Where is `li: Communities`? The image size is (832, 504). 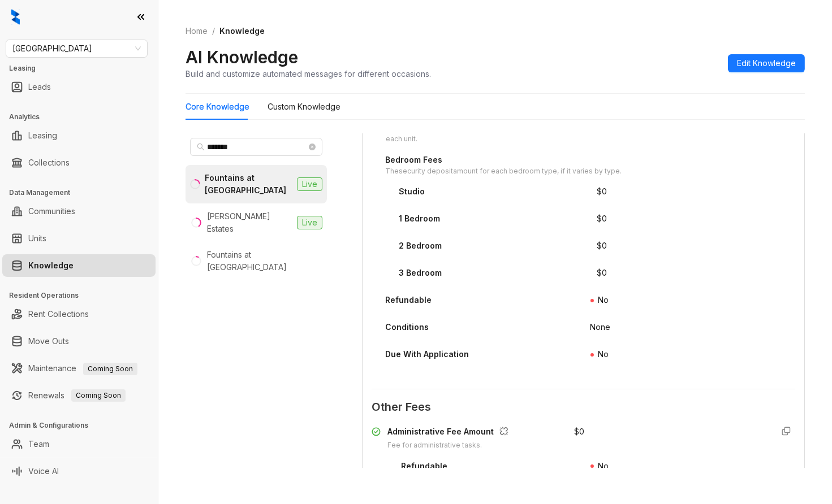
li: Communities is located at coordinates (79, 212).